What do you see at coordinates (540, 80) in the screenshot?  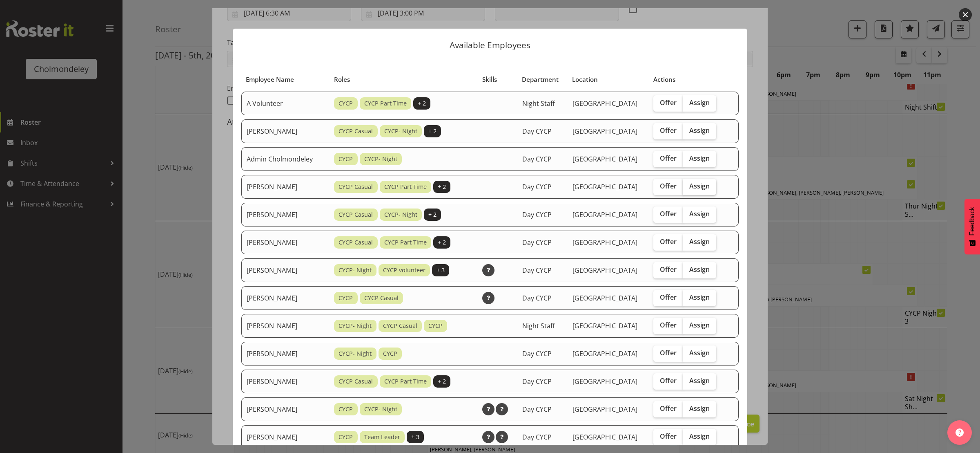 I see `span: Department` at bounding box center [540, 80].